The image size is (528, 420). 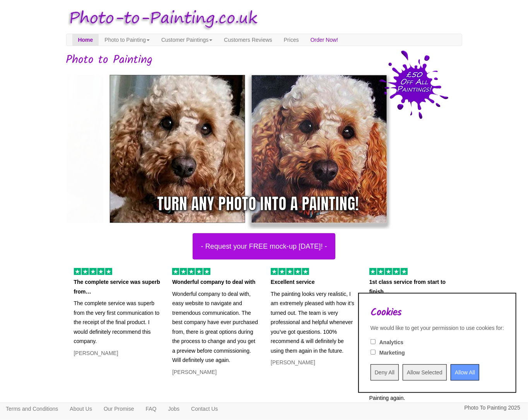 What do you see at coordinates (425, 372) in the screenshot?
I see `input: Allow Selected` at bounding box center [425, 372].